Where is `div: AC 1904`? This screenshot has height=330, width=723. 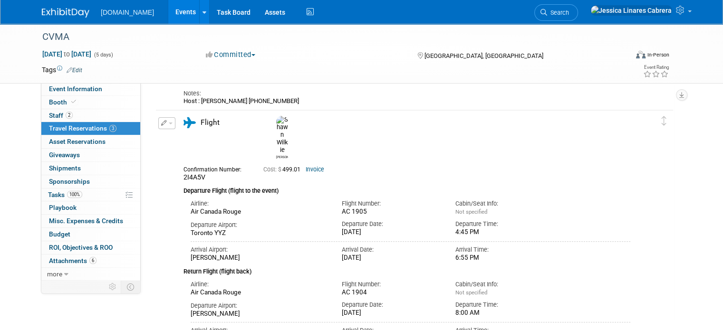
div: AC 1904 is located at coordinates (391, 293).